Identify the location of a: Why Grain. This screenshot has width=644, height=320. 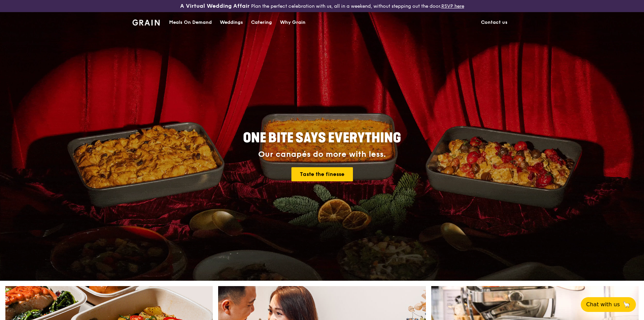
(293, 22).